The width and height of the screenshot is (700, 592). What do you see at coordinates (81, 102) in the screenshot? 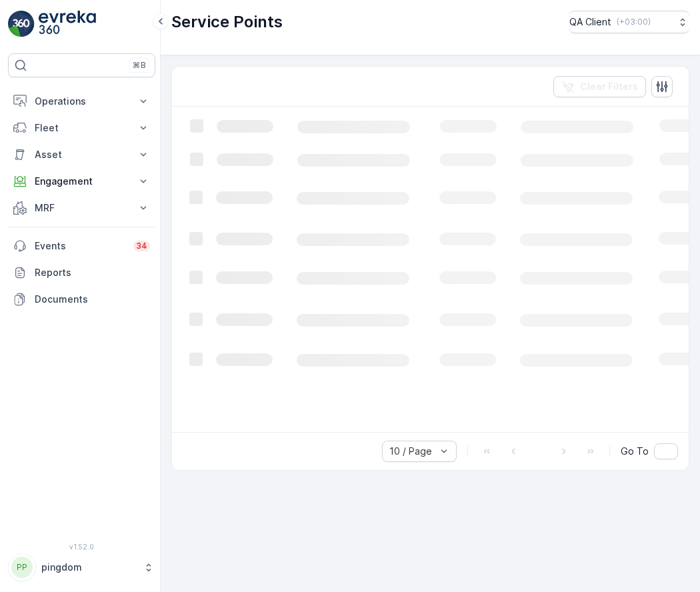
I see `button: Operations` at bounding box center [81, 102].